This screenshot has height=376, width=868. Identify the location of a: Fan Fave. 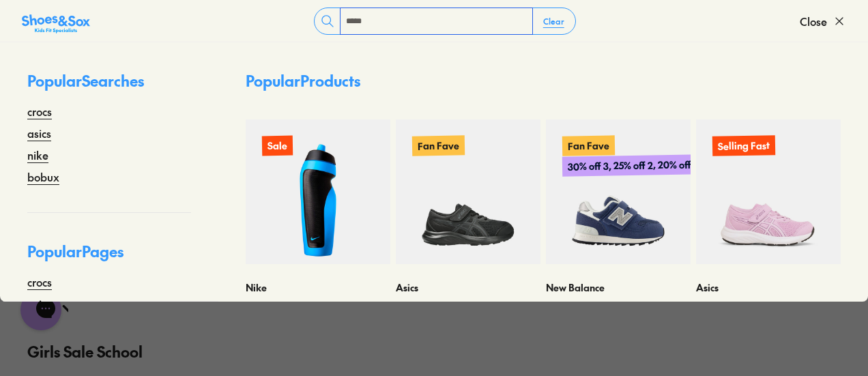
(468, 192).